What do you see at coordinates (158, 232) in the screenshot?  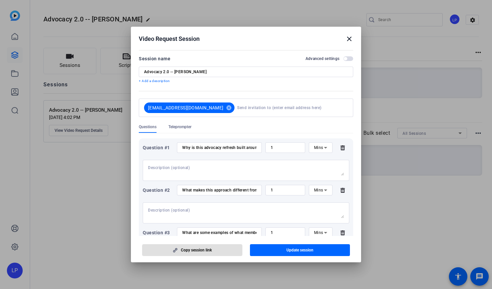 I see `div: Question #3` at bounding box center [158, 232].